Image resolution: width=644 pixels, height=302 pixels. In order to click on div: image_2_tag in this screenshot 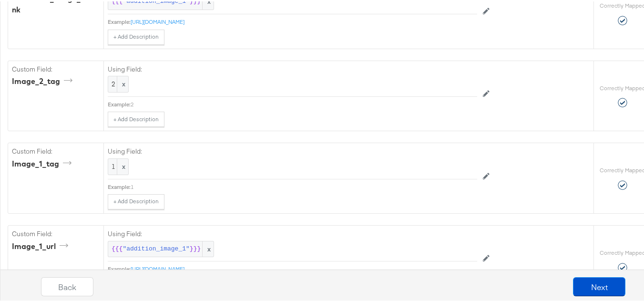, I will do `click(44, 80)`.